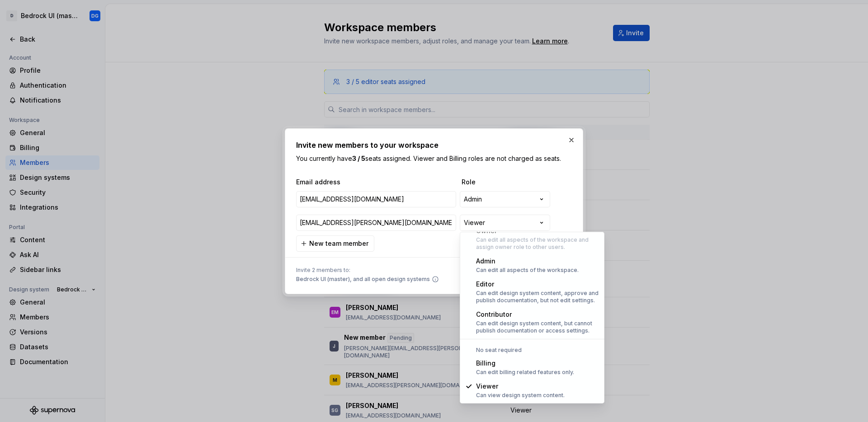 The width and height of the screenshot is (868, 422). Describe the element at coordinates (527, 270) in the screenshot. I see `div: Can edit all aspects of the workspace.` at that location.